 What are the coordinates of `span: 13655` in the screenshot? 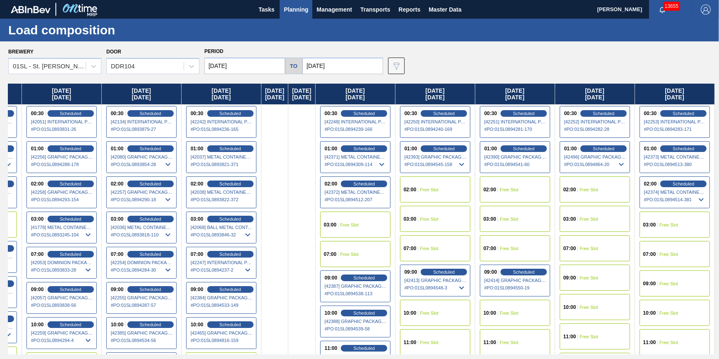 It's located at (672, 6).